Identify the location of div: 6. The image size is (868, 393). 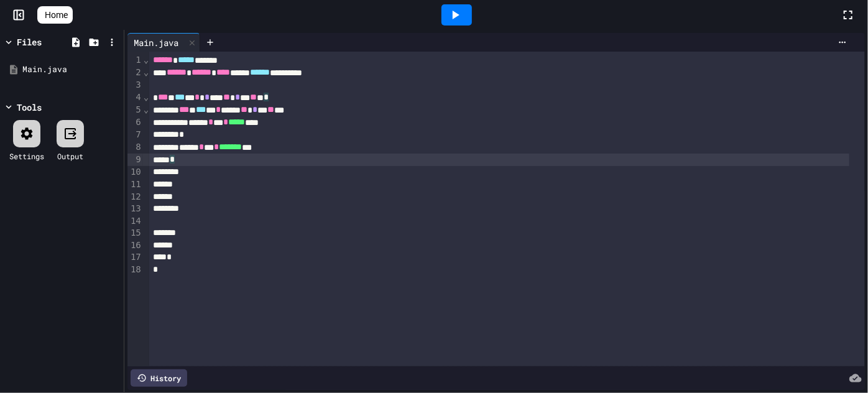
(135, 123).